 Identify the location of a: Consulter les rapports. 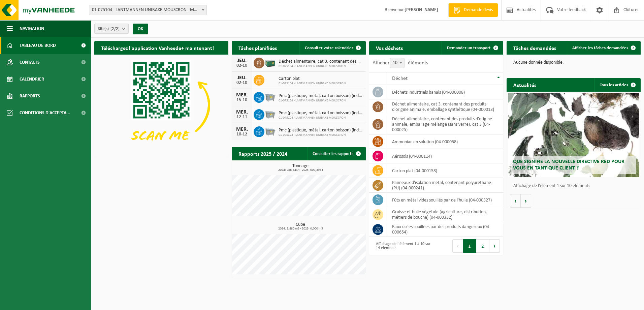
(336, 154).